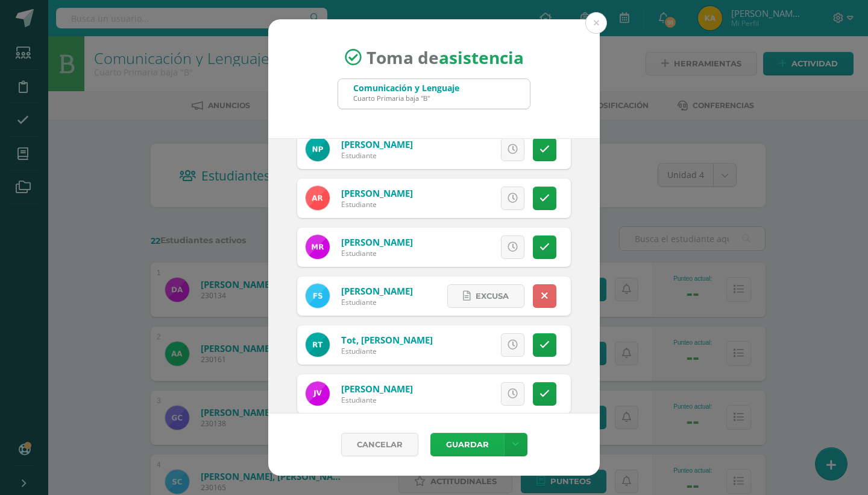 This screenshot has width=868, height=495. Describe the element at coordinates (317, 247) in the screenshot. I see `img: e7d78d6cc1e3ad72c6582dab5a50b58a.png` at that location.